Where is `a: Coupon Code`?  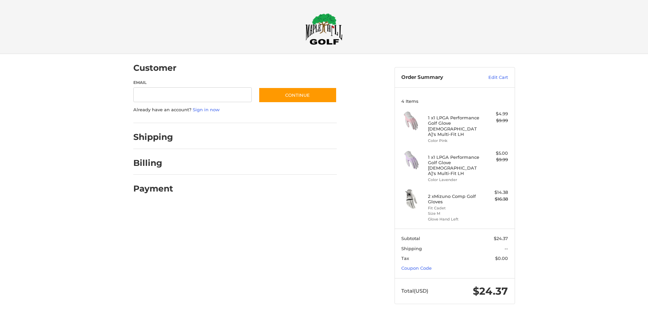 a: Coupon Code is located at coordinates (416, 268).